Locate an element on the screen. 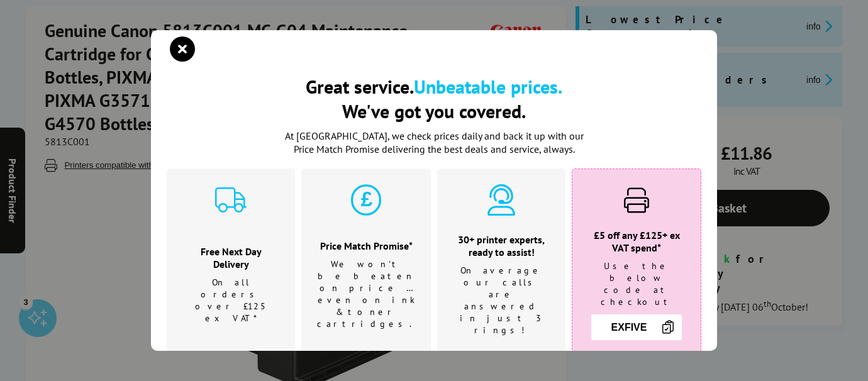 Image resolution: width=868 pixels, height=381 pixels. img: delivery-cyan.svg is located at coordinates (231, 200).